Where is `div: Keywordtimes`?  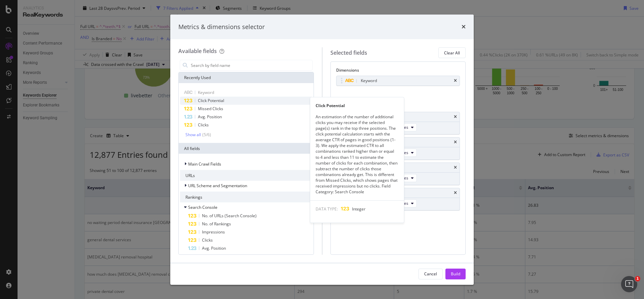 div: Keywordtimes is located at coordinates (398, 81).